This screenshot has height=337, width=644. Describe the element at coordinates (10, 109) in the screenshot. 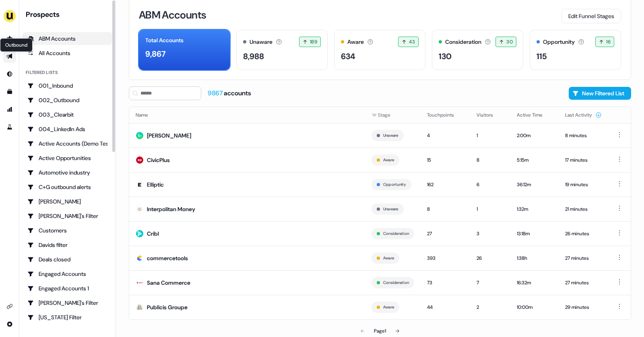

I see `a: Go to attribution` at that location.